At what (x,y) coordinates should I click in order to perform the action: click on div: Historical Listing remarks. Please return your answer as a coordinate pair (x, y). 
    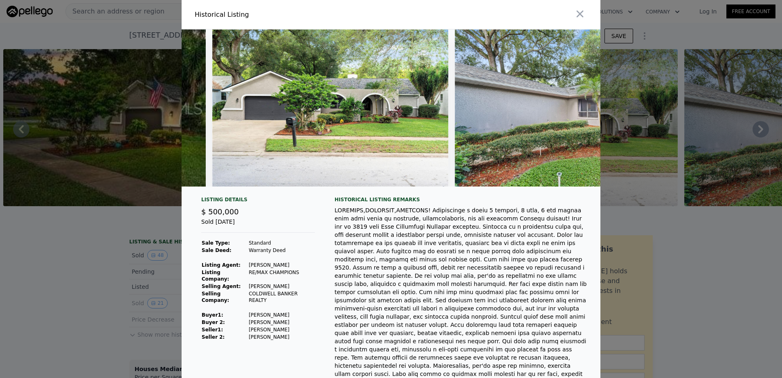
    Looking at the image, I should click on (461, 200).